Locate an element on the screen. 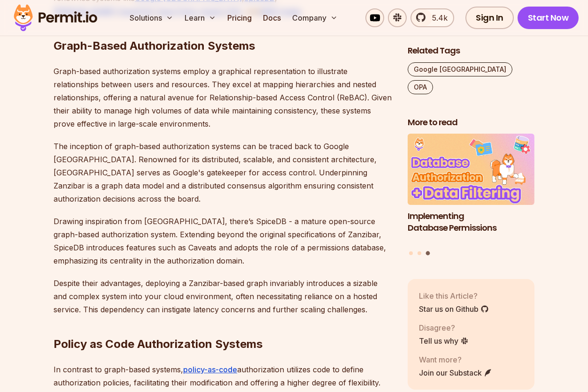 The image size is (588, 392). div: Posts is located at coordinates (471, 195).